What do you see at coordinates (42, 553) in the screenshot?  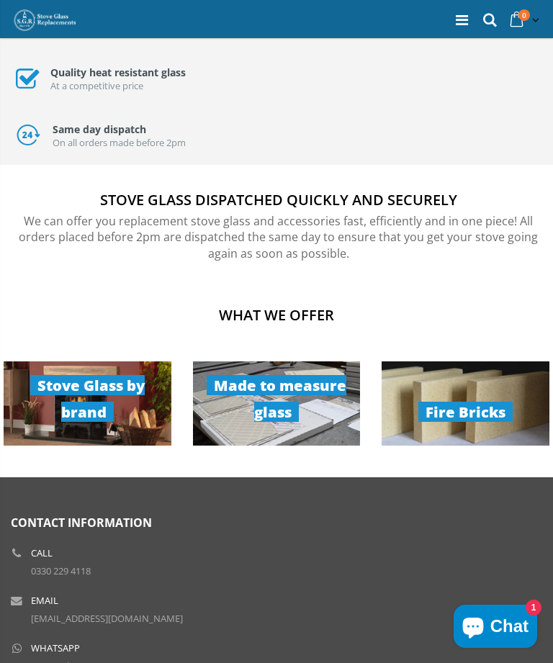 I see `b: Call` at bounding box center [42, 553].